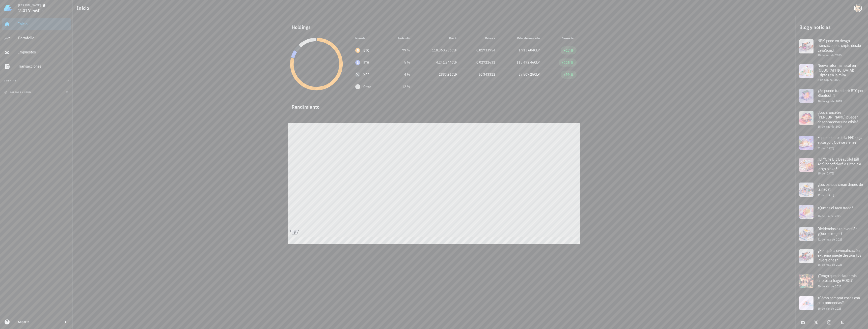 This screenshot has height=329, width=868. Describe the element at coordinates (367, 87) in the screenshot. I see `span: Otros` at that location.